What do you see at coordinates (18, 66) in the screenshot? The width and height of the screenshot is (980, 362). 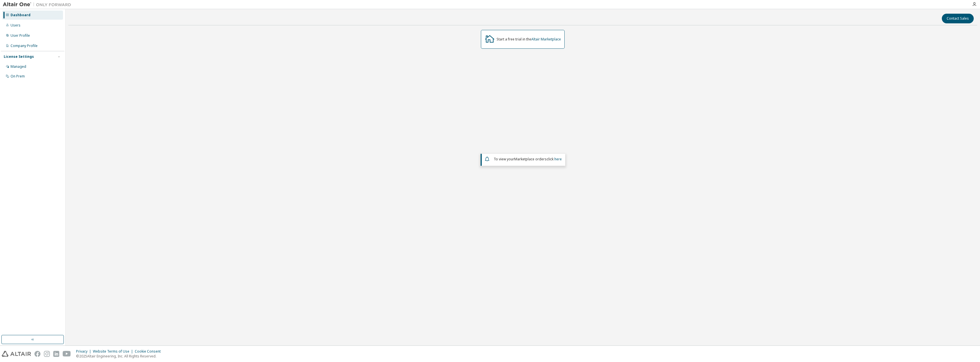 I see `div: Managed` at bounding box center [18, 66].